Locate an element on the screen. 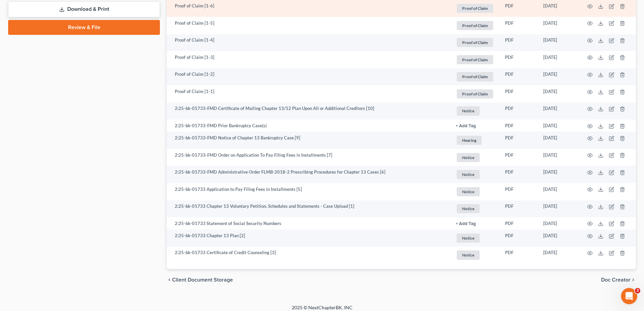 The width and height of the screenshot is (644, 311). a: Download & Print is located at coordinates (84, 9).